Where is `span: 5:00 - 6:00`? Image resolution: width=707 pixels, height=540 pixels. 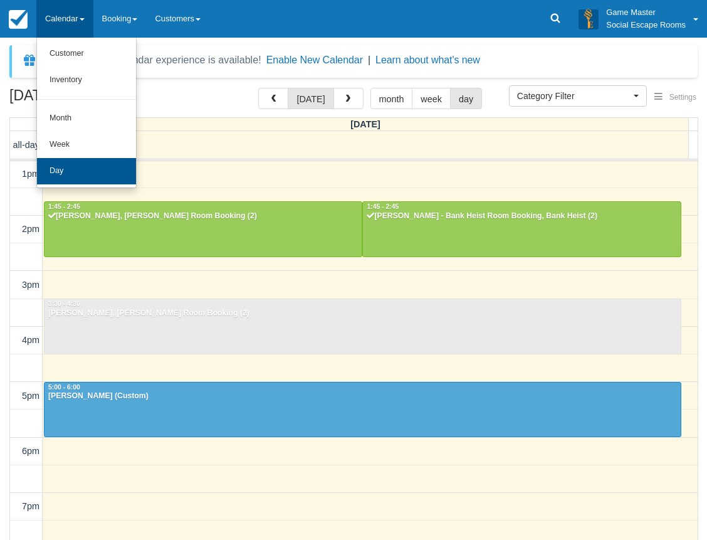 span: 5:00 - 6:00 is located at coordinates (64, 387).